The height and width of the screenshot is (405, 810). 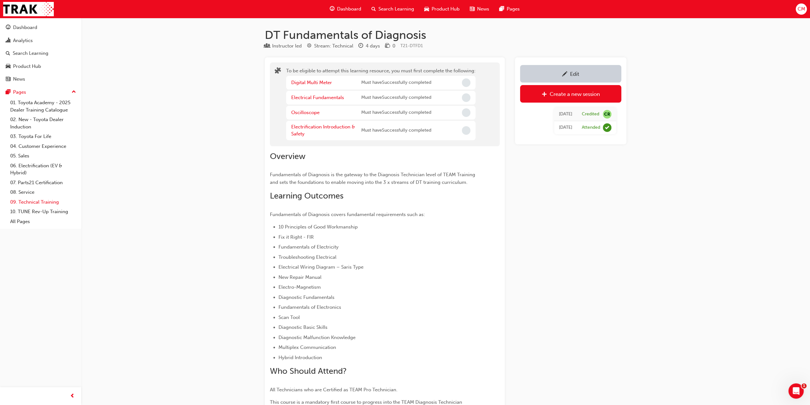 What do you see at coordinates (25, 27) in the screenshot?
I see `div: Dashboard` at bounding box center [25, 27].